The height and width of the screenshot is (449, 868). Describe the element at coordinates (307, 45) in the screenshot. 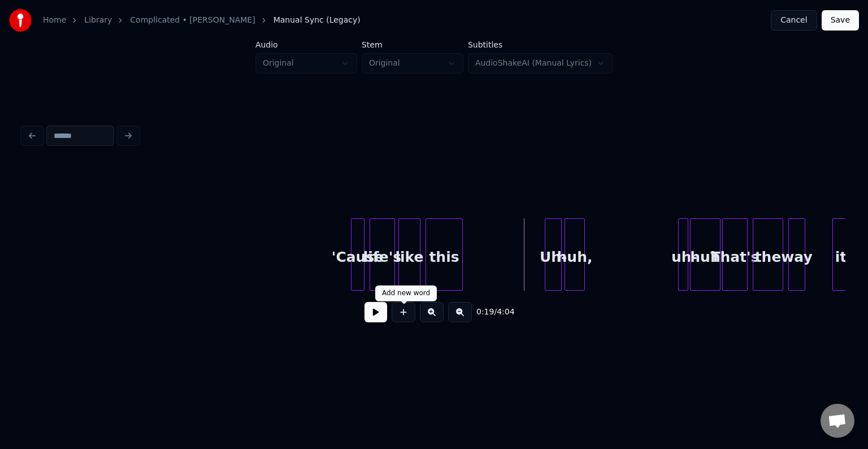

I see `label: Audio` at that location.